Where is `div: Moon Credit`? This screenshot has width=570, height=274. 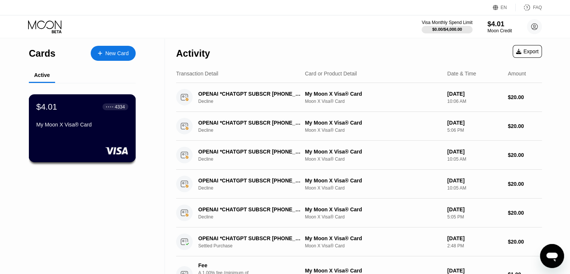 div: Moon Credit is located at coordinates (500, 31).